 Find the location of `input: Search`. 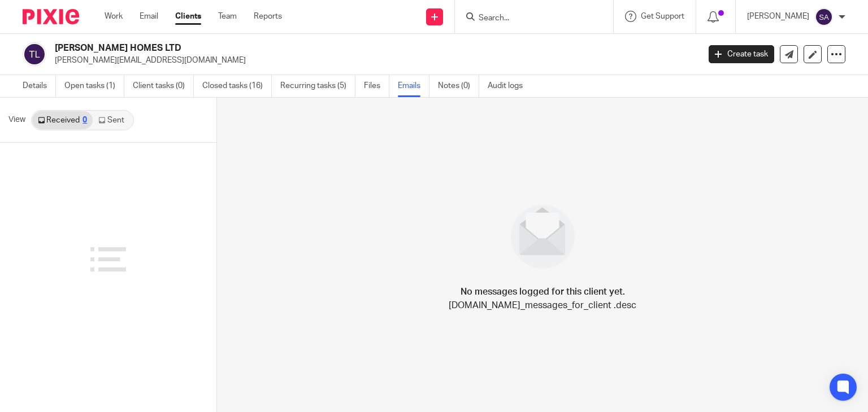

input: Search is located at coordinates (528, 18).